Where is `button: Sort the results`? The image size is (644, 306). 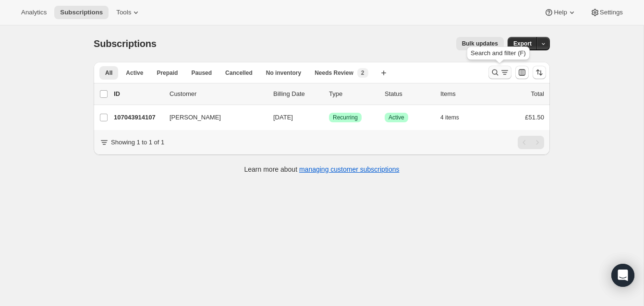 button: Sort the results is located at coordinates (539, 73).